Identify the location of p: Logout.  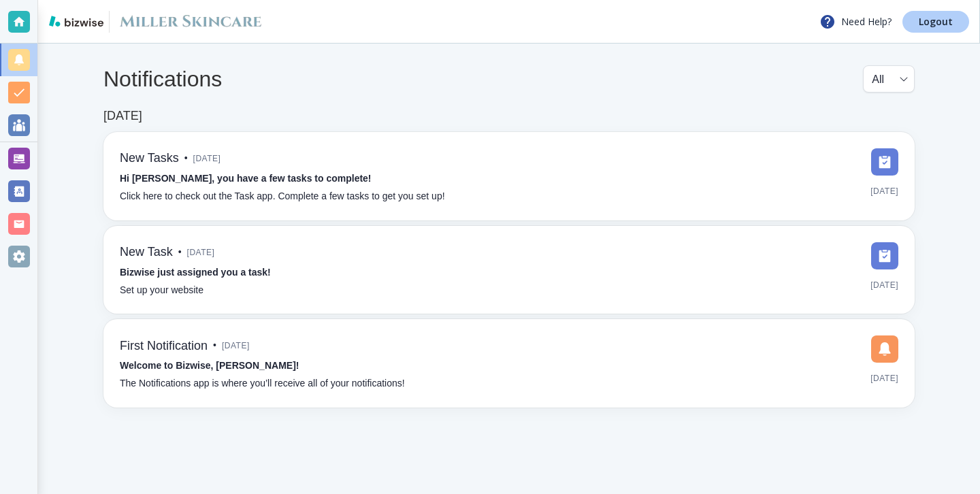
(935, 21).